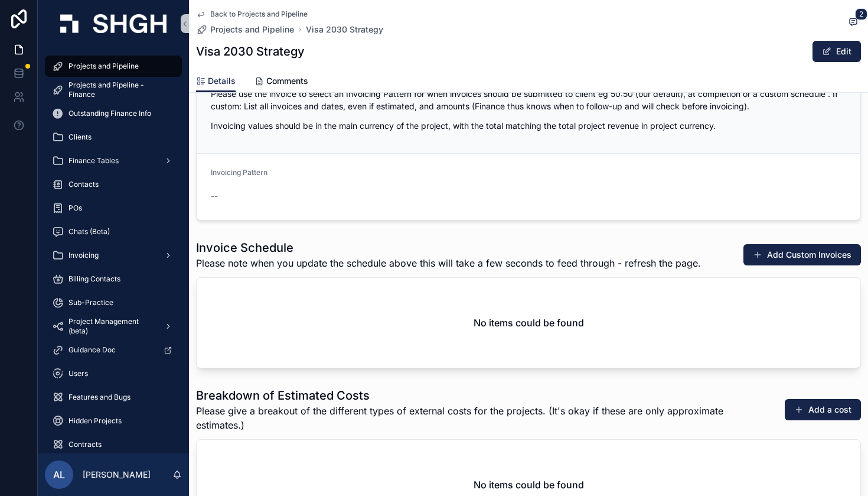  Describe the element at coordinates (94, 279) in the screenshot. I see `span: Billing Contacts` at that location.